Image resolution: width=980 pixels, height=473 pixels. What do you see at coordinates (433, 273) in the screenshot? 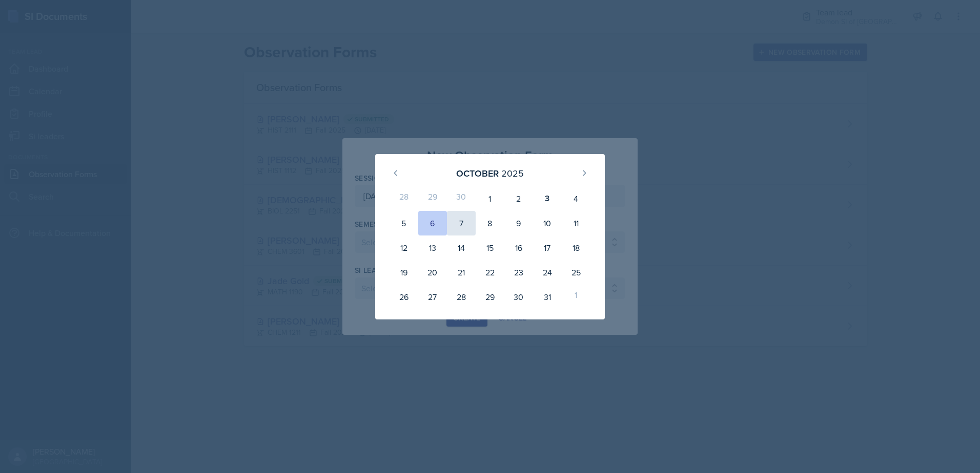
I see `div: 20` at bounding box center [433, 273].